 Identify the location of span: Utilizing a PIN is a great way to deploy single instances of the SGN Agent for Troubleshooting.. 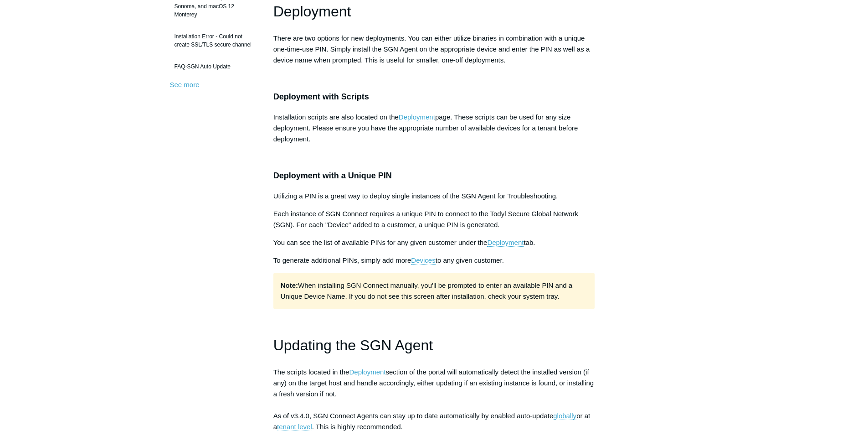
(416, 196).